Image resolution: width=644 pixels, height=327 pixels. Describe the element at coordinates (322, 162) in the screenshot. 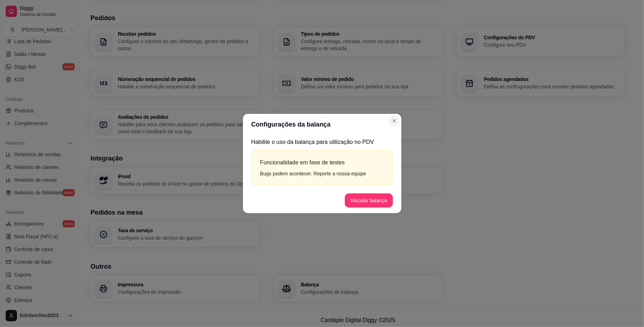

I see `div: Funcionalidade em fase de testes` at that location.